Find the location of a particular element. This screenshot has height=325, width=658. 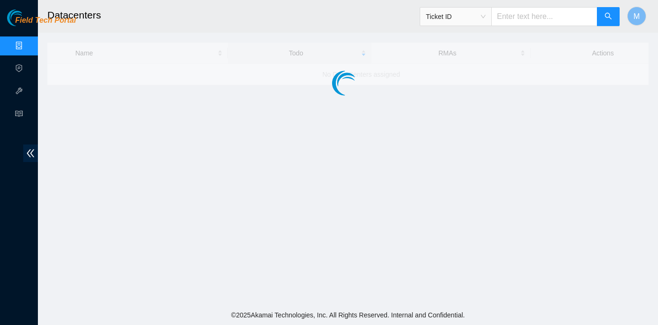

button: M is located at coordinates (636, 16).